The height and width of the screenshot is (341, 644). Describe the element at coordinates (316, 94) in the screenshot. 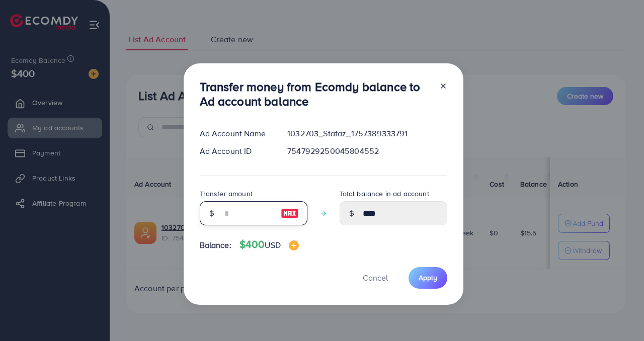

I see `h3: Transfer money from Ecomdy balance to Ad account balance` at that location.